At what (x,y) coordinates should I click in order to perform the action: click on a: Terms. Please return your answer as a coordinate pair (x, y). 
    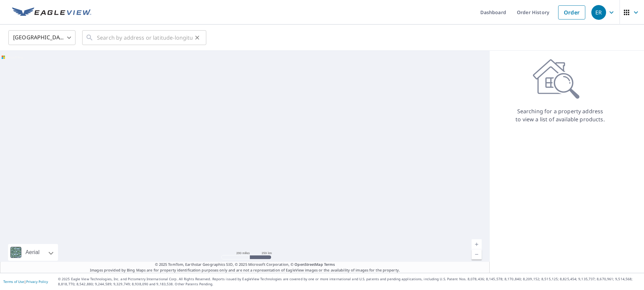
    Looking at the image, I should click on (330, 264).